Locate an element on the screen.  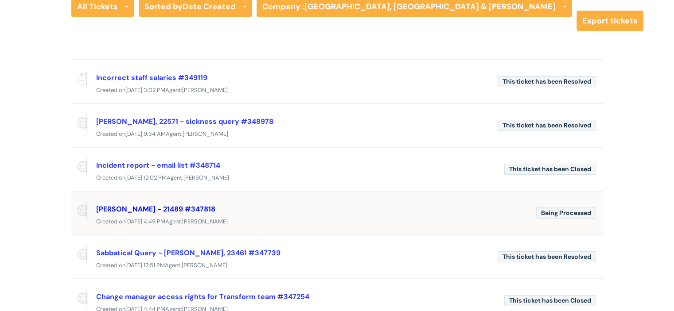
a: Incorrect staff salaries #349119 is located at coordinates (152, 78).